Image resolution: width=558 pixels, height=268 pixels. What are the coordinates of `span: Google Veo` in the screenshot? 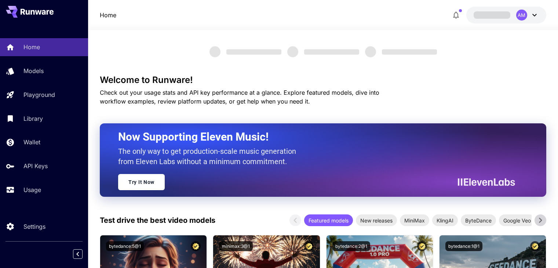 It's located at (517, 220).